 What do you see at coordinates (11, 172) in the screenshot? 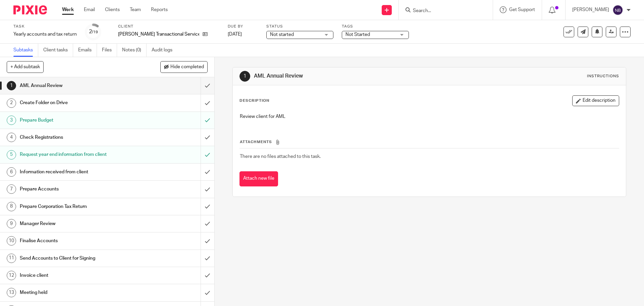
I see `div: 6` at bounding box center [11, 172].